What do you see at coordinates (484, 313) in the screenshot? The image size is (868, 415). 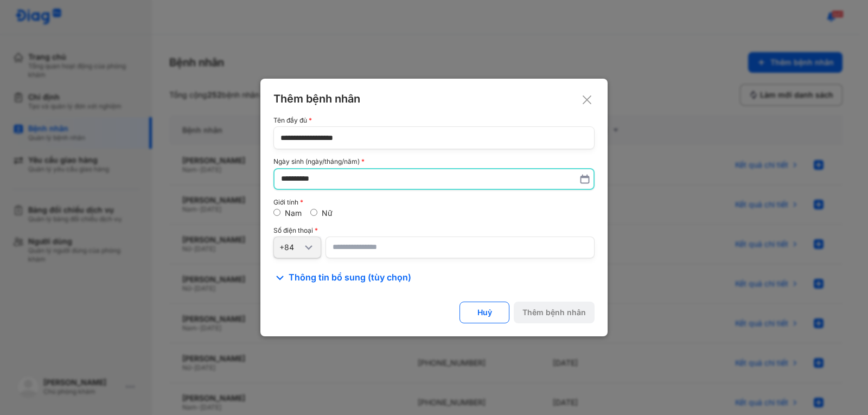 I see `button: Huỷ` at bounding box center [484, 313].